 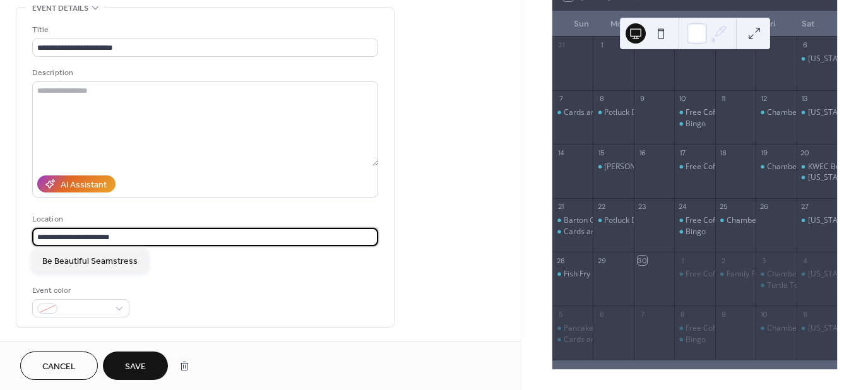 I want to click on button: Cancel, so click(x=59, y=366).